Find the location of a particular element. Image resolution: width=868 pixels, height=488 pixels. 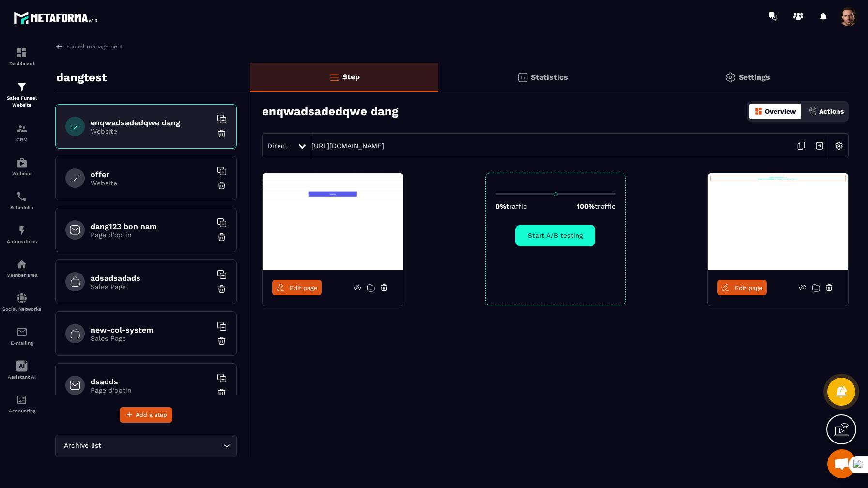

img: setting-w.858f3a88.svg is located at coordinates (839, 146).